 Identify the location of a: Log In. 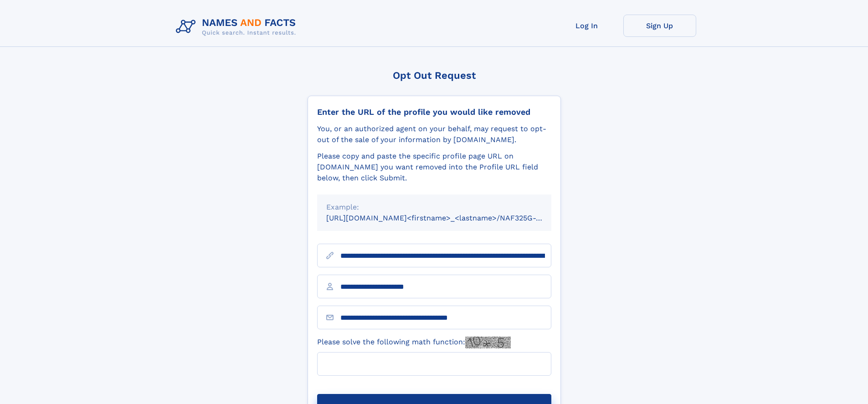
(587, 25).